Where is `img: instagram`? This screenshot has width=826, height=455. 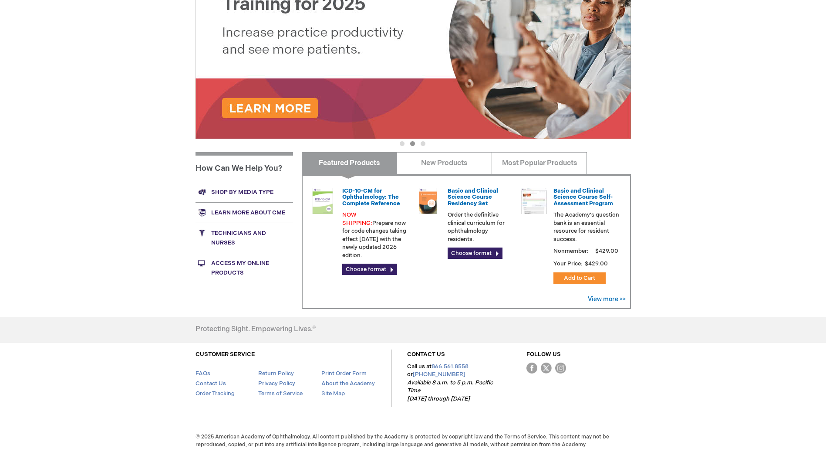
img: instagram is located at coordinates (561, 368).